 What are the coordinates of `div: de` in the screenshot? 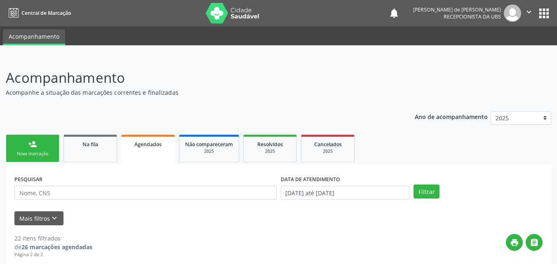 It's located at (53, 247).